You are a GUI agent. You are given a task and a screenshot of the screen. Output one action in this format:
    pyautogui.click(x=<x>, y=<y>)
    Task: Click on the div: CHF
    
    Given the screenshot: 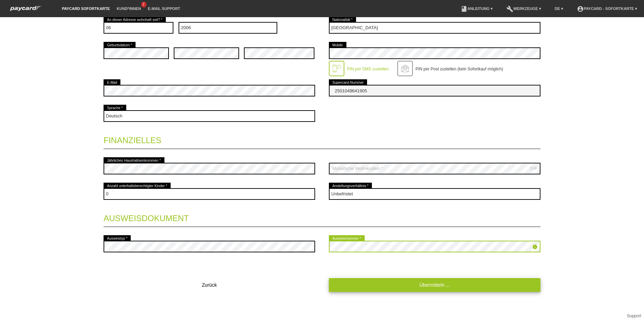 What is the action you would take?
    pyautogui.click(x=533, y=168)
    